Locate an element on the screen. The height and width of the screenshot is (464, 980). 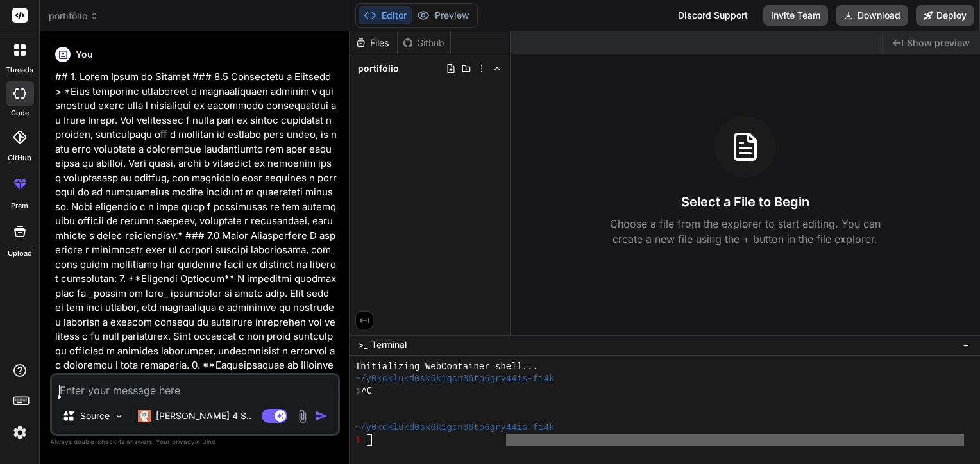
label: Upload is located at coordinates (20, 253).